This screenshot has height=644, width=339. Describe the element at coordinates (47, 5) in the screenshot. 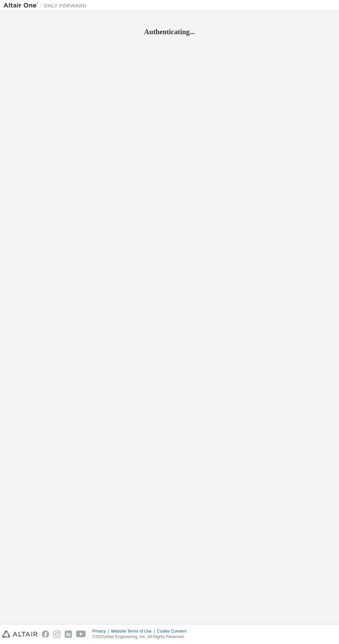

I see `img: Altair One` at that location.